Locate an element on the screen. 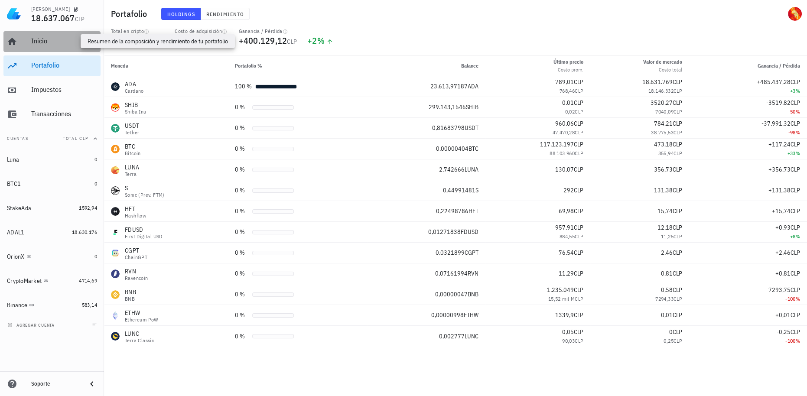 The width and height of the screenshot is (807, 396). div: LUNA is located at coordinates (132, 167).